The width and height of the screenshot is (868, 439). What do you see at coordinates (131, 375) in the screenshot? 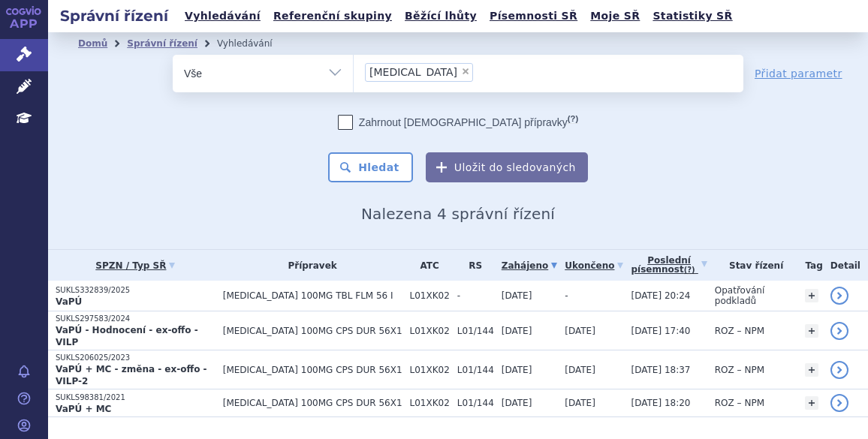
I see `strong: VaPÚ + MC - změna - ex-offo - VILP-2` at bounding box center [131, 375].